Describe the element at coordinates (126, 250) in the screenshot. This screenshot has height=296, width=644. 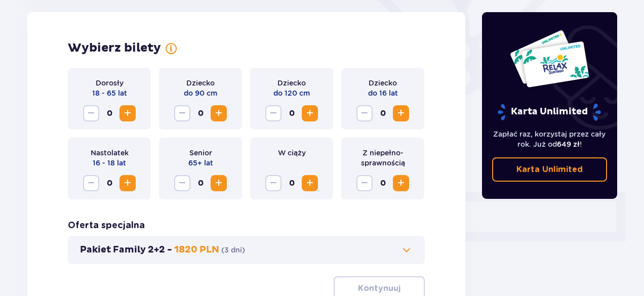
I see `p: Pakiet Family 2+2 -` at that location.